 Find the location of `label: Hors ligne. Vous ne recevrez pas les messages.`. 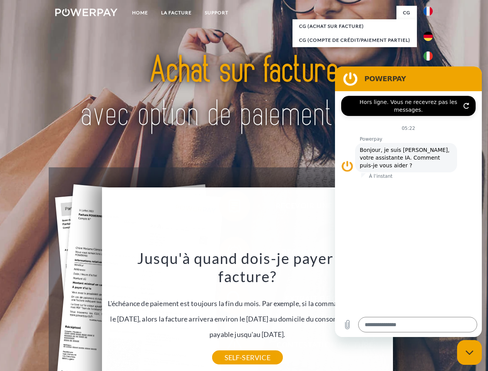

label: Hors ligne. Vous ne recevrez pas les messages. is located at coordinates (73, 39).